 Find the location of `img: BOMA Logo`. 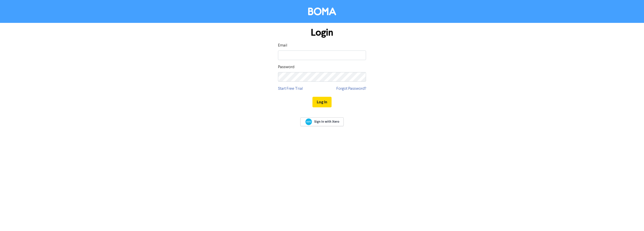

img: BOMA Logo is located at coordinates (322, 12).